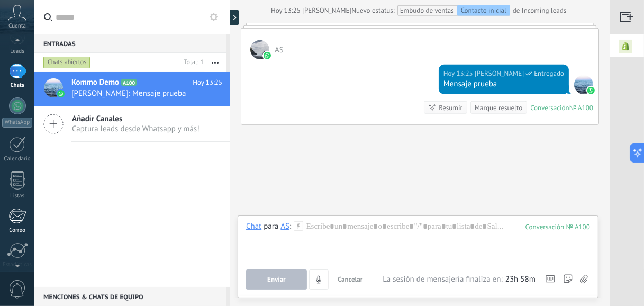  Describe the element at coordinates (276, 279) in the screenshot. I see `span: Enviar` at that location.